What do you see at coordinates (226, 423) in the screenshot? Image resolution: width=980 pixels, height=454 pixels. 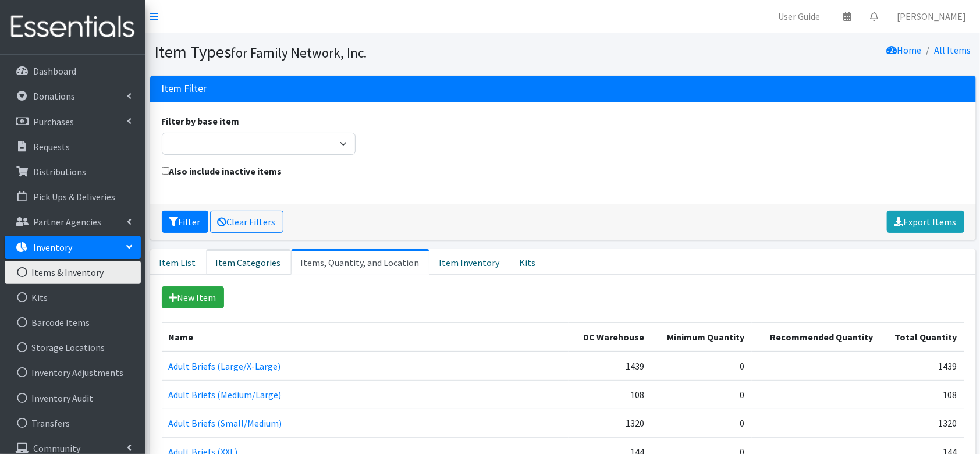 I see `a: Adult Briefs (Small/Medium)` at bounding box center [226, 423].